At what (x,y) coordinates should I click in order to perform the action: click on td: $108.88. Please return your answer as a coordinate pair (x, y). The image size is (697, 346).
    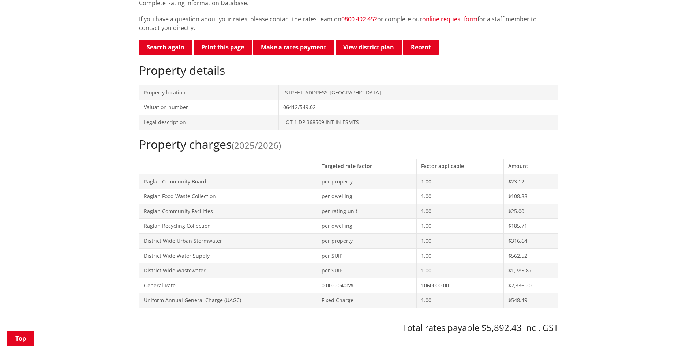
    Looking at the image, I should click on (530, 196).